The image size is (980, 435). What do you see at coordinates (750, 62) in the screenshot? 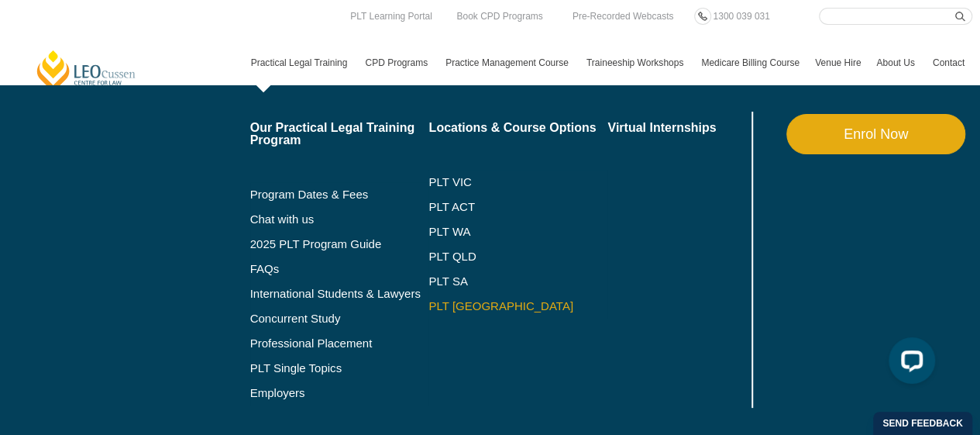
I see `a: Medicare Billing Course` at bounding box center [750, 62].